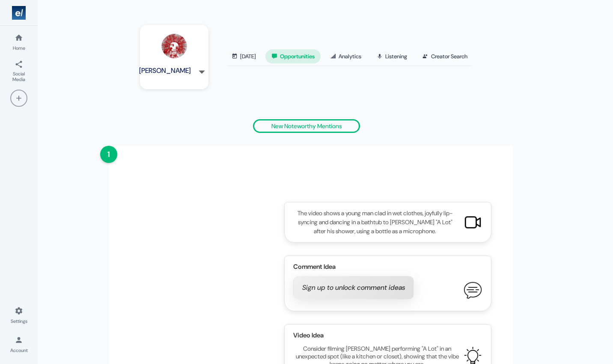 The height and width of the screenshot is (364, 613). Describe the element at coordinates (18, 350) in the screenshot. I see `span: Account` at that location.